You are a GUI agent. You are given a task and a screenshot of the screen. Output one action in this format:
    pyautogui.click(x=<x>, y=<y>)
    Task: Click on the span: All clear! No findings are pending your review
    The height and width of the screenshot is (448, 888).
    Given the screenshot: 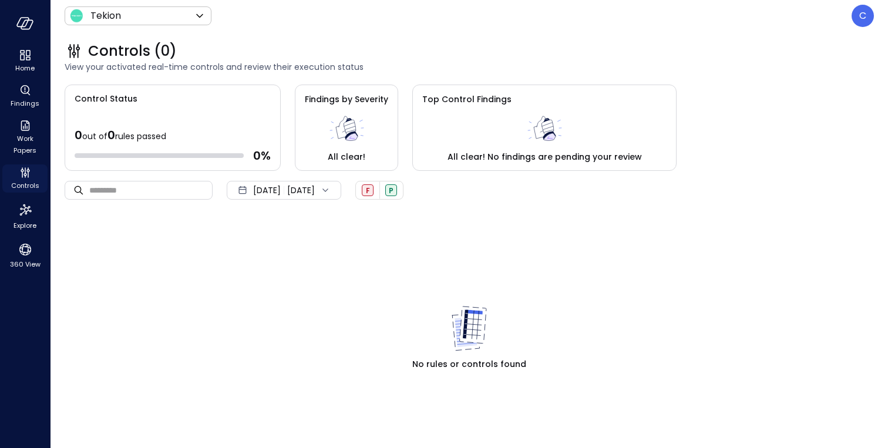 What is the action you would take?
    pyautogui.click(x=544, y=157)
    